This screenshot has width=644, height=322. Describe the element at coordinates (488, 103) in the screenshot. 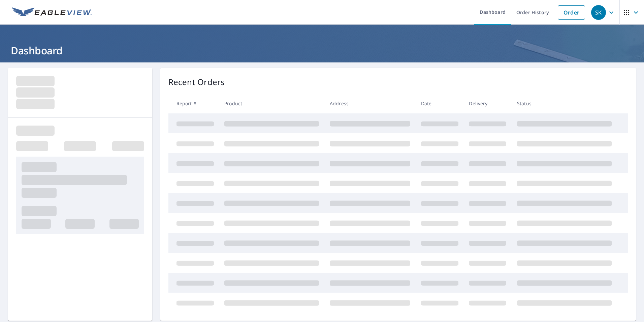

I see `th: Delivery` at that location.